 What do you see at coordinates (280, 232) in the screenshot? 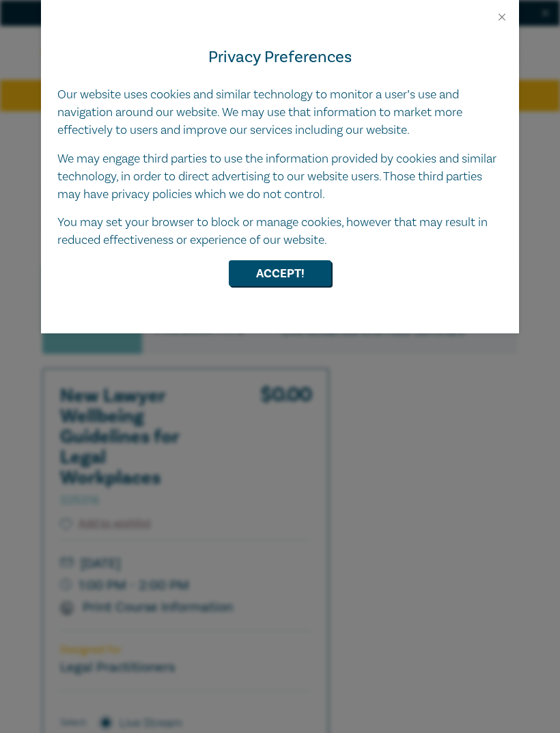
I see `p: You may set your browser to block or manage cookies, however that may result in reduced effective...` at bounding box center [280, 232].